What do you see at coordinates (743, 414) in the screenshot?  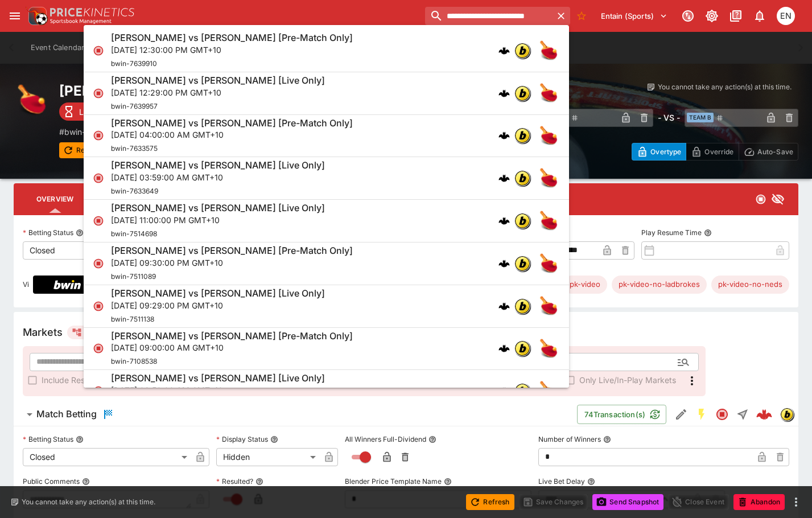 I see `button: Straight` at bounding box center [743, 414].